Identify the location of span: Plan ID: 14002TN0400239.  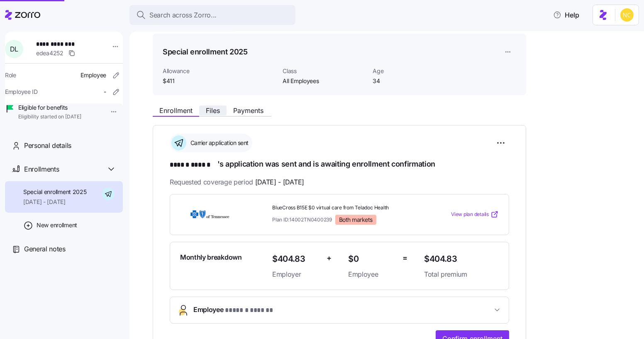
(302, 219).